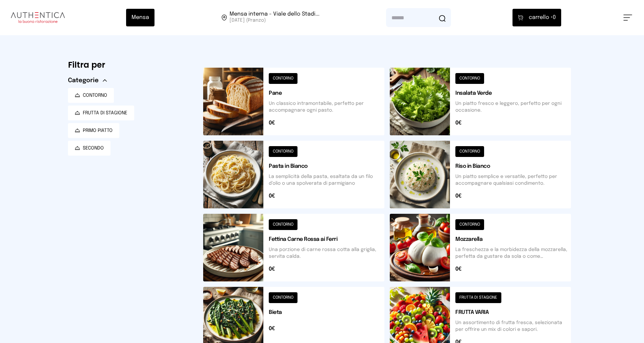  What do you see at coordinates (95, 95) in the screenshot?
I see `span: CONTORNO` at bounding box center [95, 95].